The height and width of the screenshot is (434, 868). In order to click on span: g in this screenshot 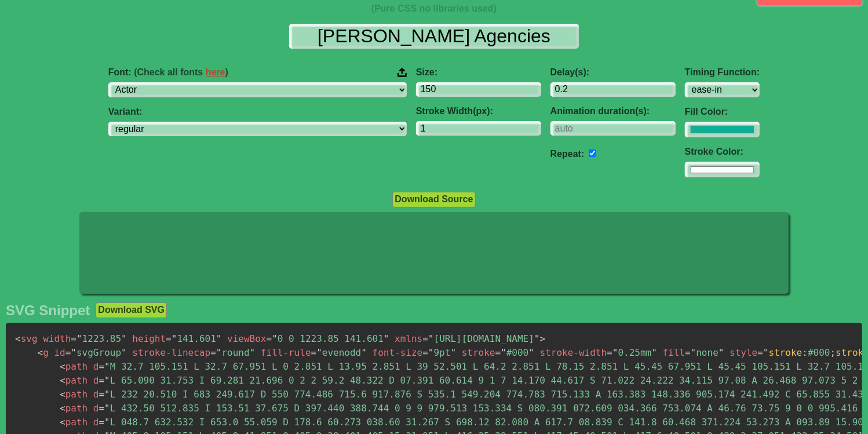, I will do `click(43, 352)`.